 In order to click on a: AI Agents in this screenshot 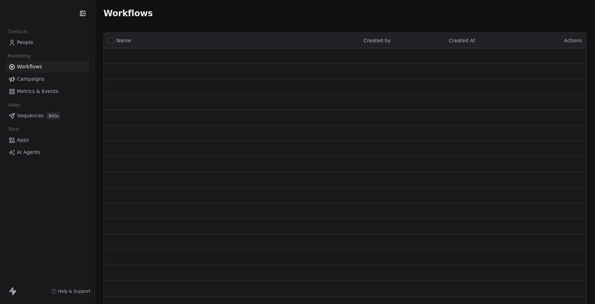, I will do `click(47, 152)`.